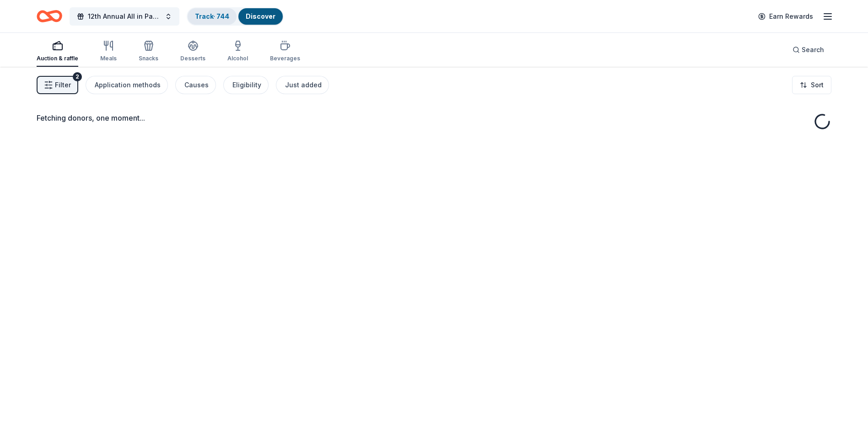  I want to click on div: Causes, so click(196, 85).